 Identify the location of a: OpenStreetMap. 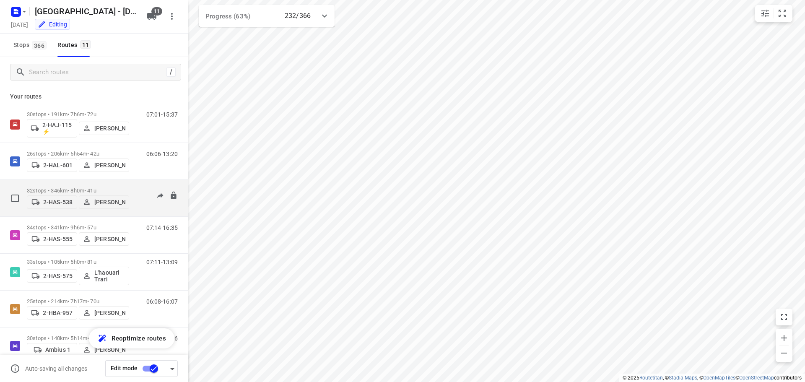
(757, 378).